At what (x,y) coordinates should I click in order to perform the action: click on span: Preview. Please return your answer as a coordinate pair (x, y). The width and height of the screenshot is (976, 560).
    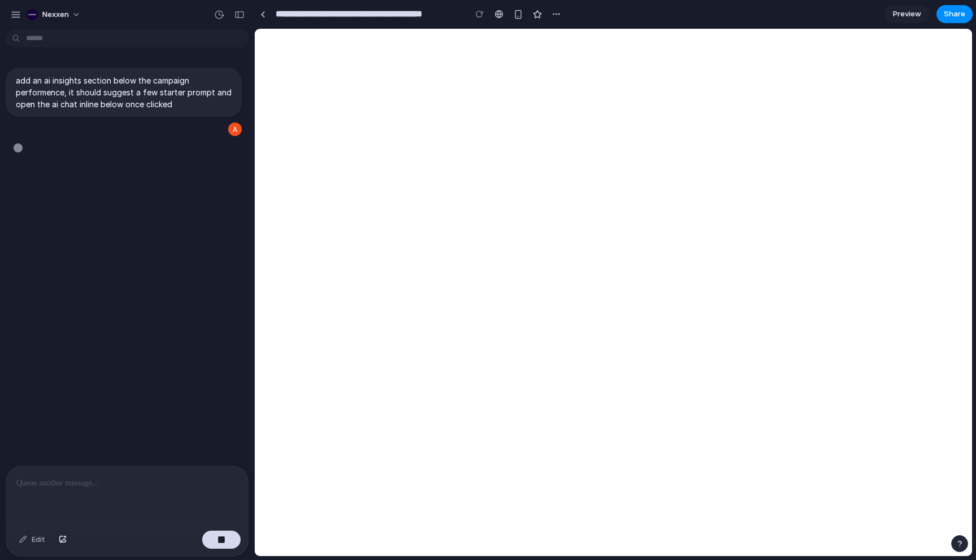
    Looking at the image, I should click on (907, 14).